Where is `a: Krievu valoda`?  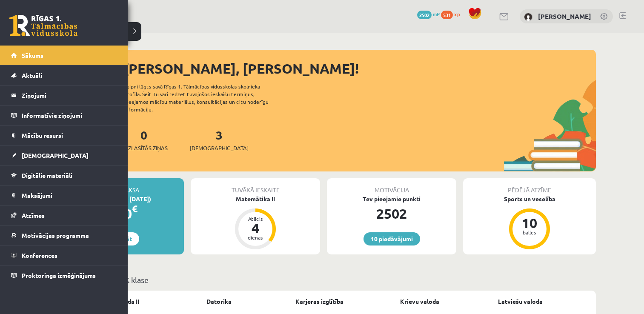
a: Krievu valoda is located at coordinates (420, 301).